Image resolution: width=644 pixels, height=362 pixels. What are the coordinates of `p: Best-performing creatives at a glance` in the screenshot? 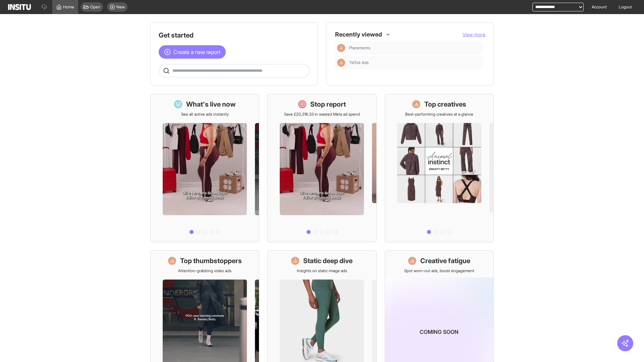 It's located at (439, 114).